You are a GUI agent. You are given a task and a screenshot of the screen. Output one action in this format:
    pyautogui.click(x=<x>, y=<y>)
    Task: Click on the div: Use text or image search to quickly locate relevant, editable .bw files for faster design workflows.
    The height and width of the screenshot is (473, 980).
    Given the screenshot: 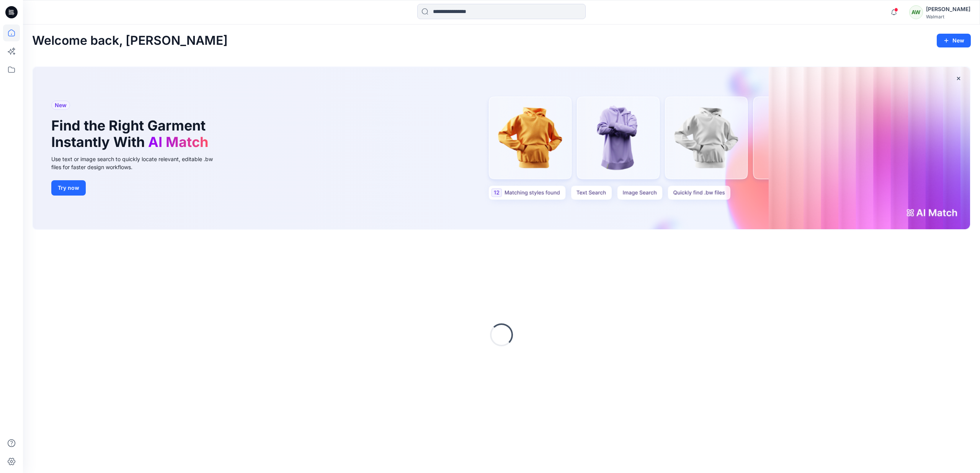 What is the action you would take?
    pyautogui.click(x=137, y=163)
    